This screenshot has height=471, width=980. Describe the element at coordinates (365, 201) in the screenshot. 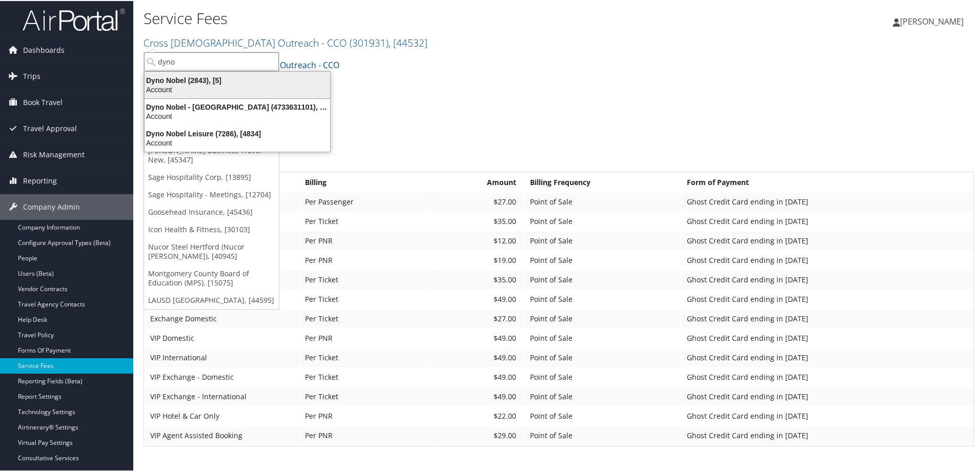

I see `td: Per Passenger` at that location.